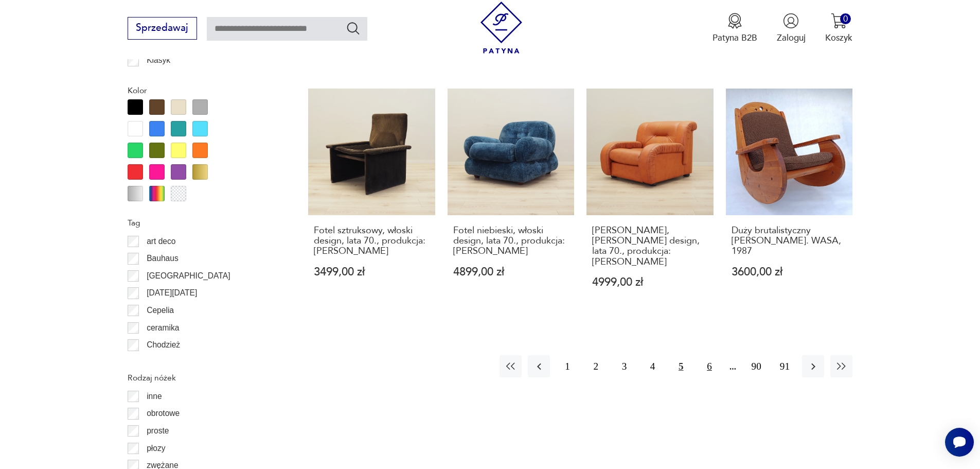 Image resolution: width=980 pixels, height=469 pixels. Describe the element at coordinates (157, 430) in the screenshot. I see `p: proste` at that location.